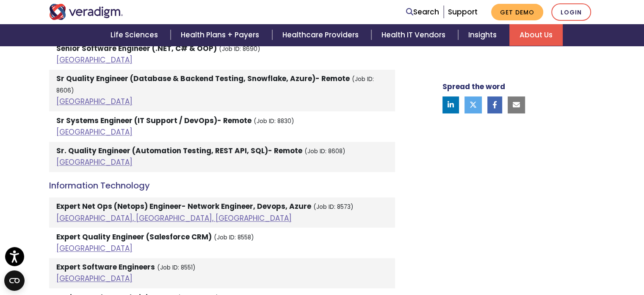 This screenshot has height=295, width=644. I want to click on small: (Job ID: 8690), so click(240, 48).